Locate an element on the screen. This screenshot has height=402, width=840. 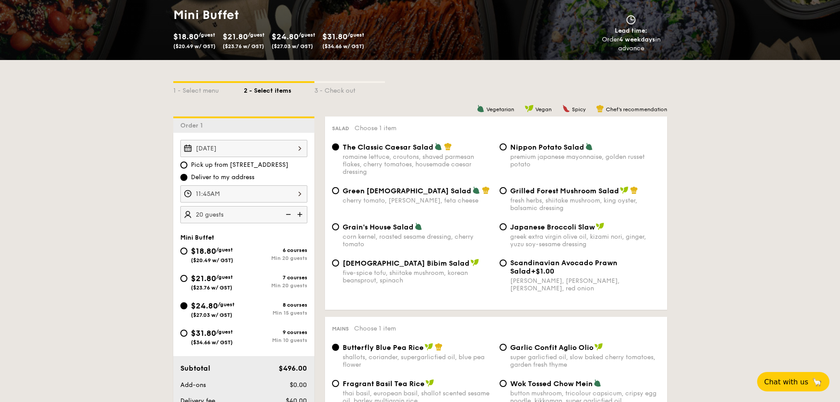
span: Butterfly Blue Pea Rice is located at coordinates (383, 347).